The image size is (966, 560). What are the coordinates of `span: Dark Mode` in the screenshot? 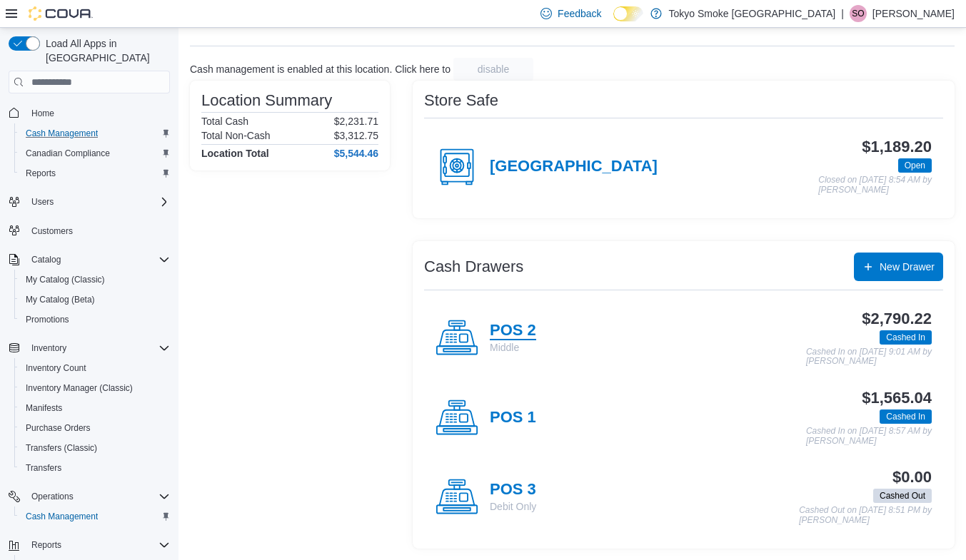 It's located at (613, 22).